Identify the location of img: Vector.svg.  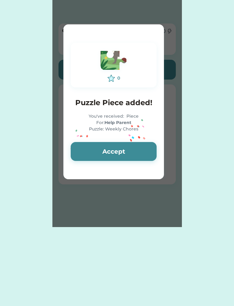
(114, 61).